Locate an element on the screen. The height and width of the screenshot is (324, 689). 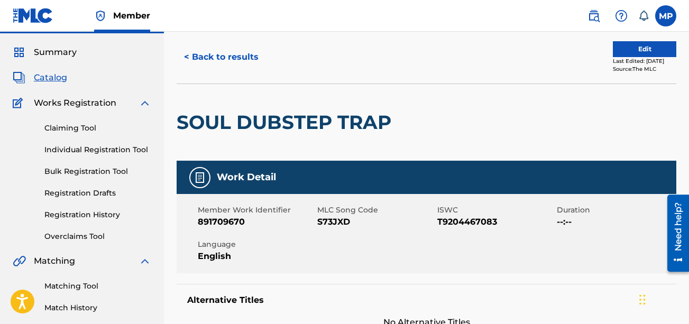
span: T9204467083 is located at coordinates (495, 222).